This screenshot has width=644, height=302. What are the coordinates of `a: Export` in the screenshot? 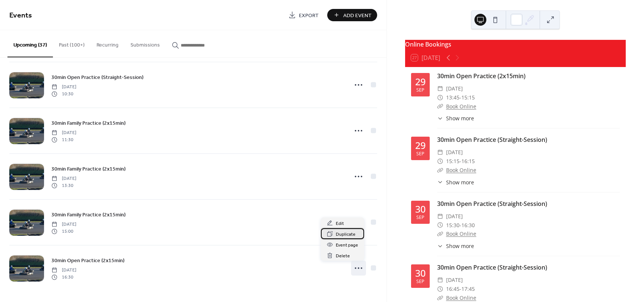 It's located at (304, 15).